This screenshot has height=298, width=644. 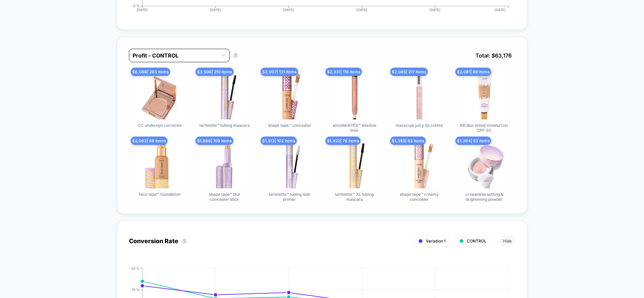 I want to click on span: $ 1,866 | 109 items, so click(x=214, y=140).